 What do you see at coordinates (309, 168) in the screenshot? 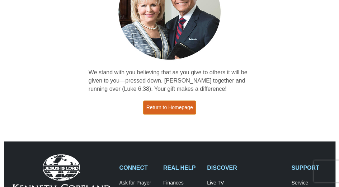
I see `h2: SUPPORT` at bounding box center [309, 168].